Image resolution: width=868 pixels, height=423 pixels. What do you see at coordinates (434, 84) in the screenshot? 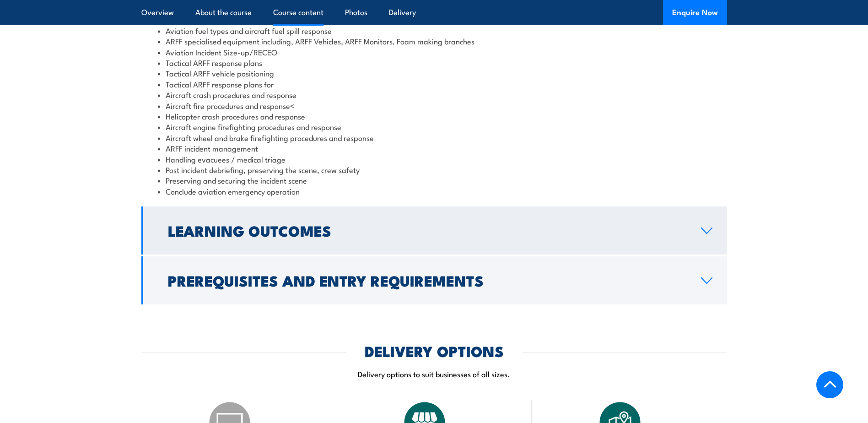
I see `li: Tactical ARFF response plans for` at bounding box center [434, 84].